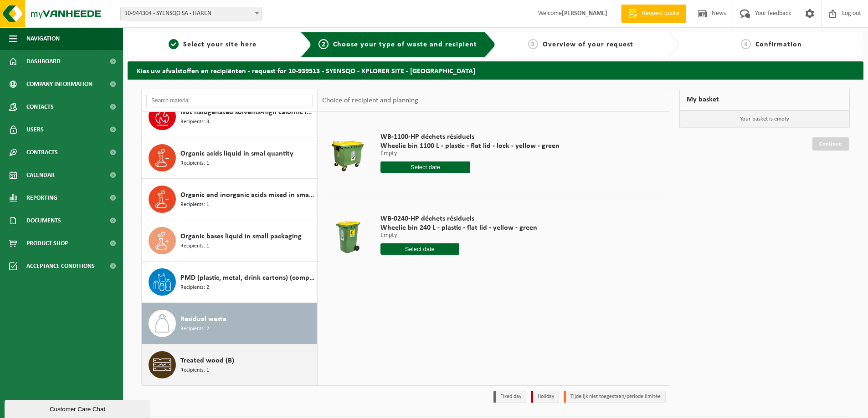 The width and height of the screenshot is (868, 418). What do you see at coordinates (533, 44) in the screenshot?
I see `span: 3` at bounding box center [533, 44].